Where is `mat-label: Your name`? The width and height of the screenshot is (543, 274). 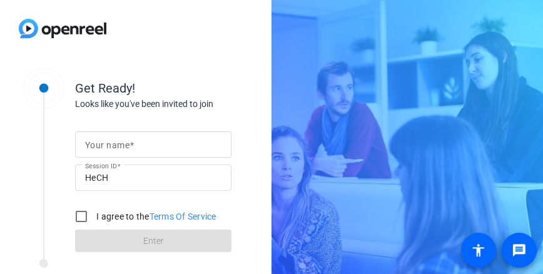
mat-label: Your name is located at coordinates (107, 145).